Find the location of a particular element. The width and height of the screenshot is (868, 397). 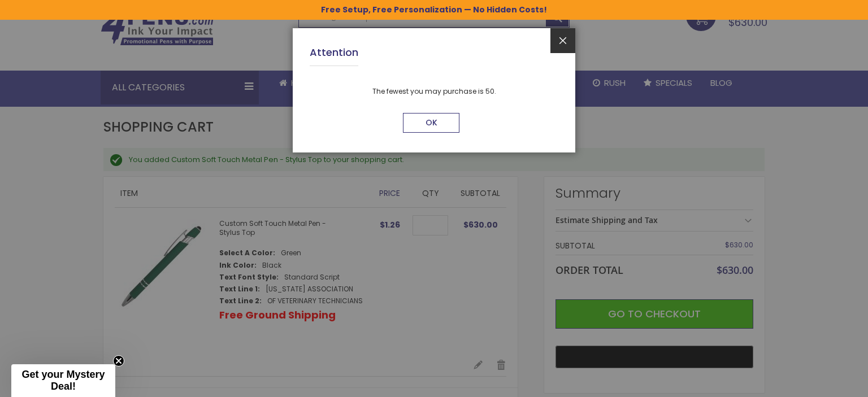

button: Close teaser is located at coordinates (119, 361).